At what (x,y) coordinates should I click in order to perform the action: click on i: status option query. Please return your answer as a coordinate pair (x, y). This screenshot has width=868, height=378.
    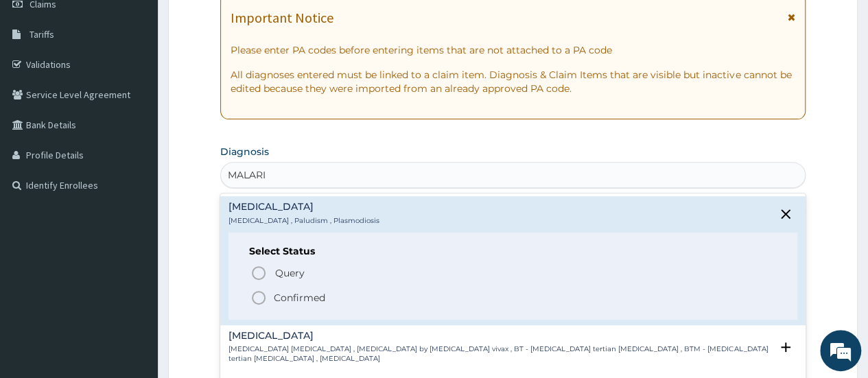
    Looking at the image, I should click on (259, 273).